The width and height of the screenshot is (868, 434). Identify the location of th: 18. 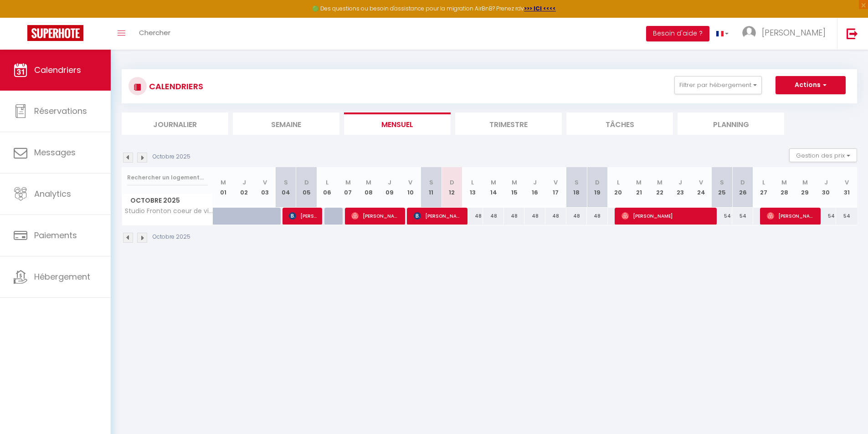
(577, 188).